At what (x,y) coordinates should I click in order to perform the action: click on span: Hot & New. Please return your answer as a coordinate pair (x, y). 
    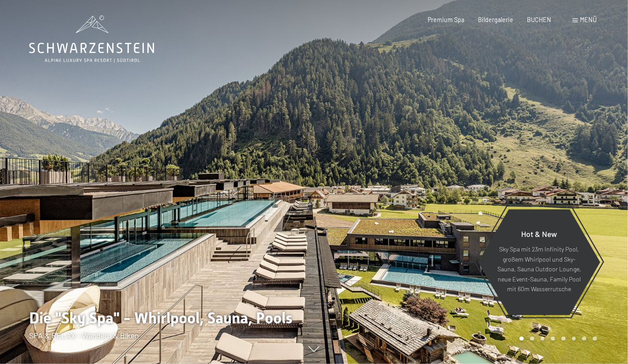
    Looking at the image, I should click on (539, 234).